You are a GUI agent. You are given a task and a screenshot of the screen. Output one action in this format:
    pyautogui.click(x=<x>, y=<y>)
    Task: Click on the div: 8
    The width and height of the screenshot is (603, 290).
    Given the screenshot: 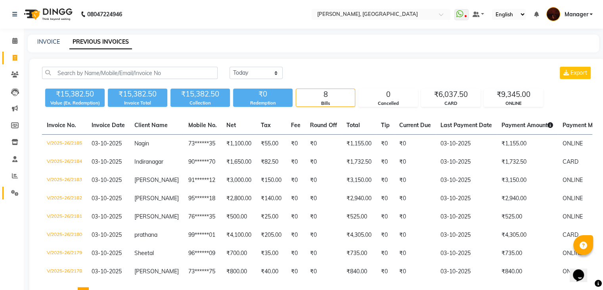 What is the action you would take?
    pyautogui.click(x=326, y=94)
    